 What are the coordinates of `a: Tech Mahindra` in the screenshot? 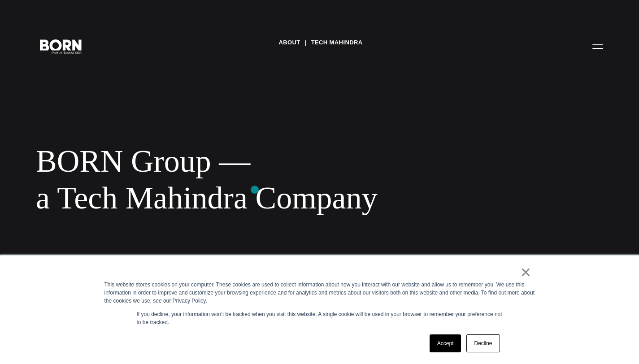 It's located at (337, 42).